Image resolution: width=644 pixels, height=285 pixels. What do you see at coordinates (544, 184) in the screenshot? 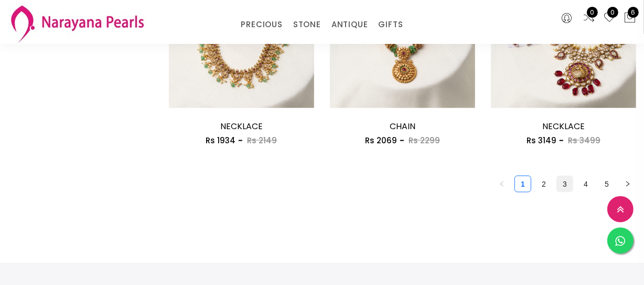
I see `a: 2` at bounding box center [544, 184].